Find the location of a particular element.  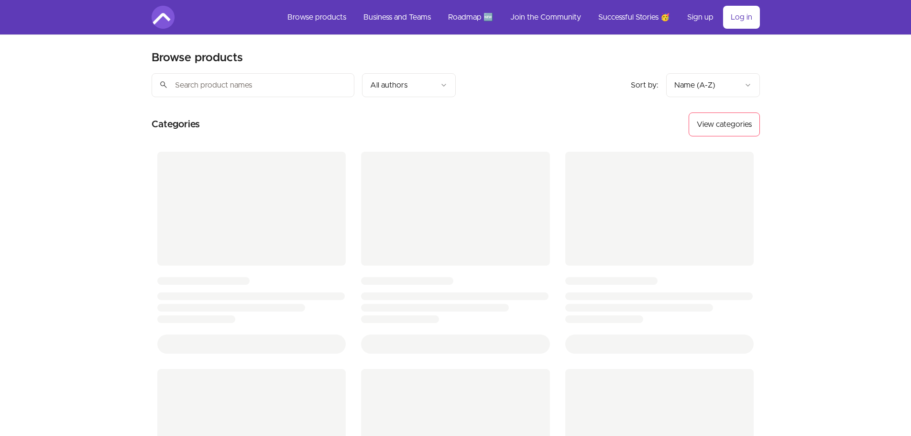

button: Filter by author is located at coordinates (409, 85).